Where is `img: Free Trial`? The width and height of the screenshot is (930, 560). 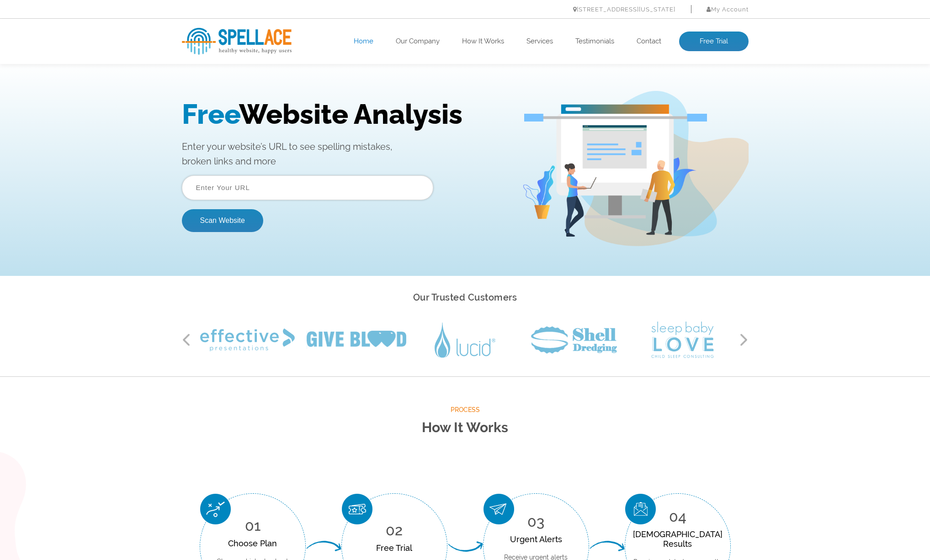 img: Free Trial is located at coordinates (357, 509).